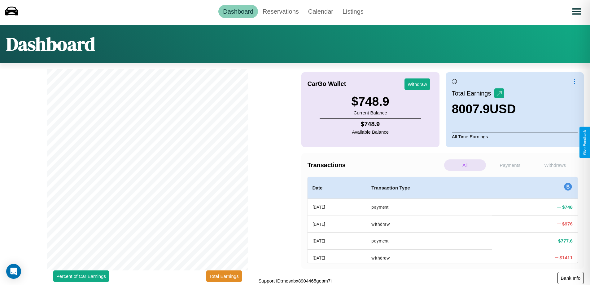 The height and width of the screenshot is (285, 590). What do you see at coordinates (295, 280) in the screenshot?
I see `p: Support ID: mesnbx8904465gepm7i` at bounding box center [295, 280].